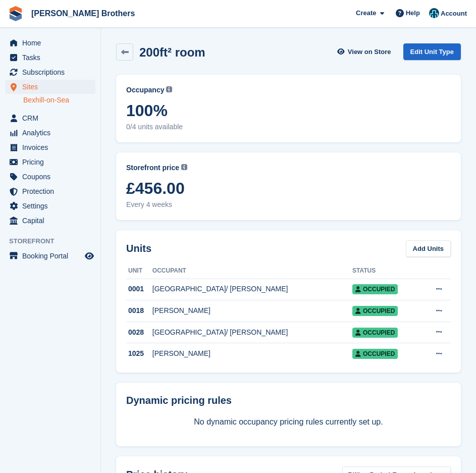 The image size is (476, 473). What do you see at coordinates (139, 288) in the screenshot?
I see `div: 0001` at bounding box center [139, 288].